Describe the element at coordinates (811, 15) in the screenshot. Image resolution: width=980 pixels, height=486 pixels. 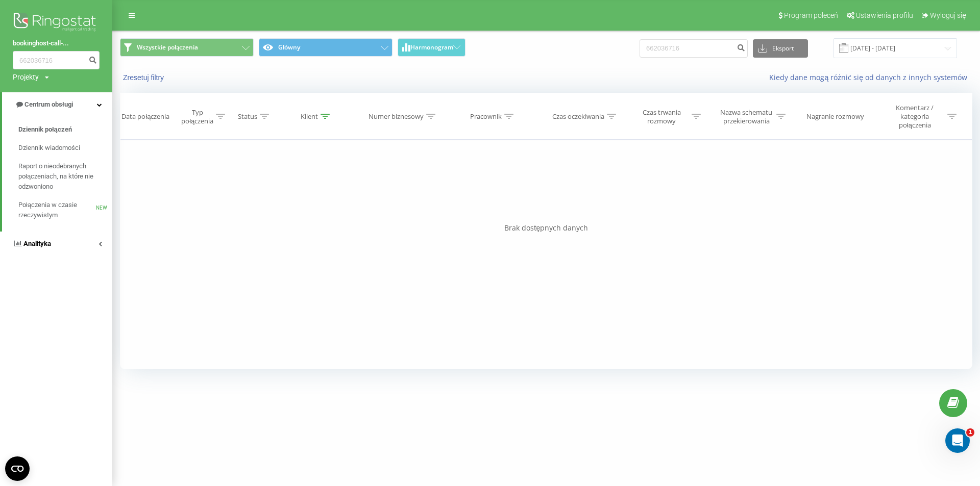
I see `span: Program poleceń` at that location.